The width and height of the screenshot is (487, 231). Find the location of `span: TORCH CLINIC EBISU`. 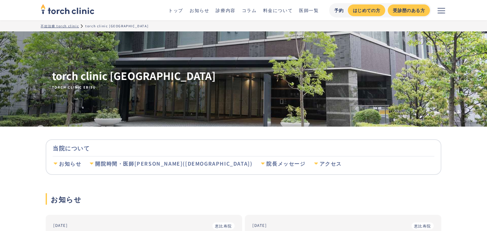

span: TORCH CLINIC EBISU is located at coordinates (134, 87).